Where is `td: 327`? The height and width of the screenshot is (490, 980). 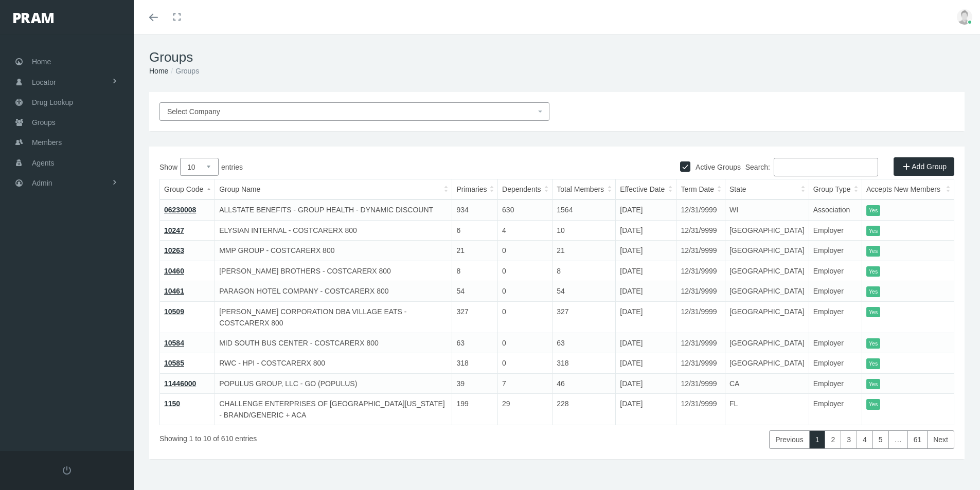 td: 327 is located at coordinates (584, 317).